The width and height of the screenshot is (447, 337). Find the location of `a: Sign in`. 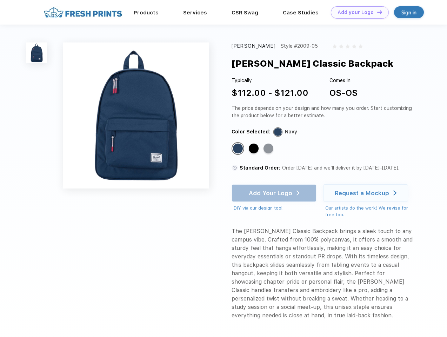

a: Sign in is located at coordinates (409, 12).